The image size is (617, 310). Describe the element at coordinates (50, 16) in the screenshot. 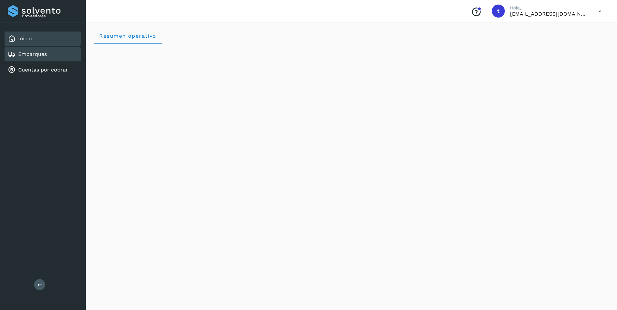

I see `p: Proveedores` at that location.